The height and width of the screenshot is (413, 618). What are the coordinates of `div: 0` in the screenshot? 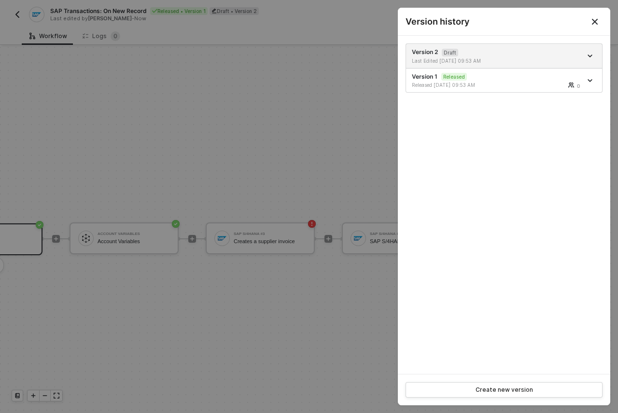 It's located at (578, 86).